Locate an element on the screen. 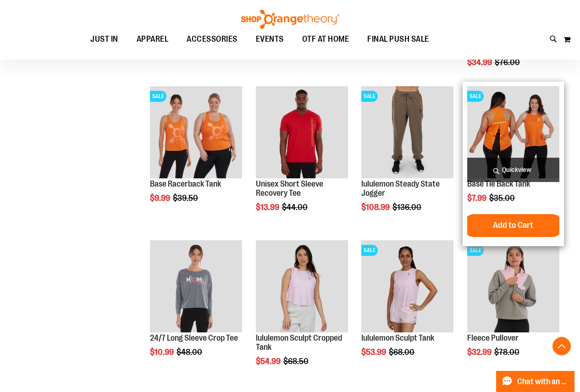 This screenshot has width=580, height=392. span: $44.00 is located at coordinates (295, 207).